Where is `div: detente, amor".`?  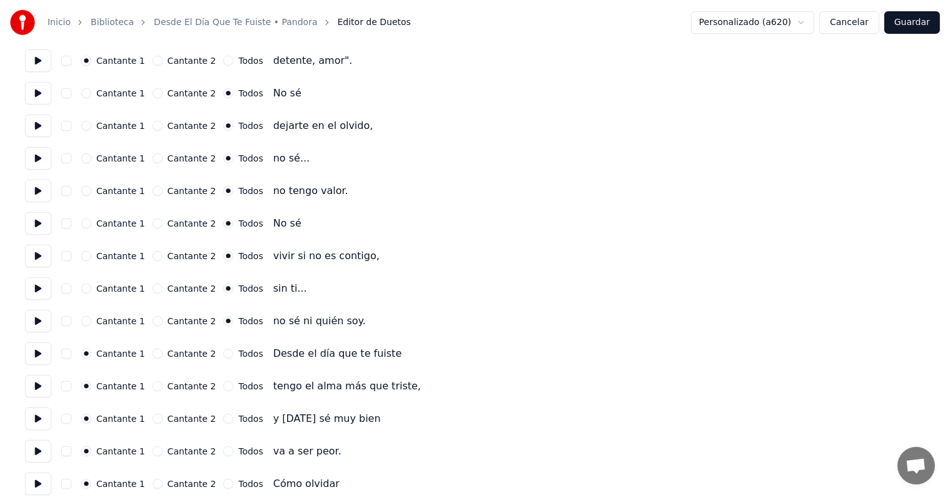 div: detente, amor". is located at coordinates (313, 61).